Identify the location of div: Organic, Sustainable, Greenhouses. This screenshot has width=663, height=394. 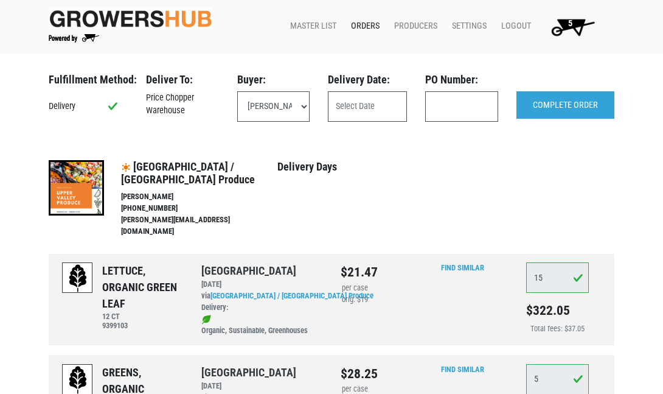
(262, 325).